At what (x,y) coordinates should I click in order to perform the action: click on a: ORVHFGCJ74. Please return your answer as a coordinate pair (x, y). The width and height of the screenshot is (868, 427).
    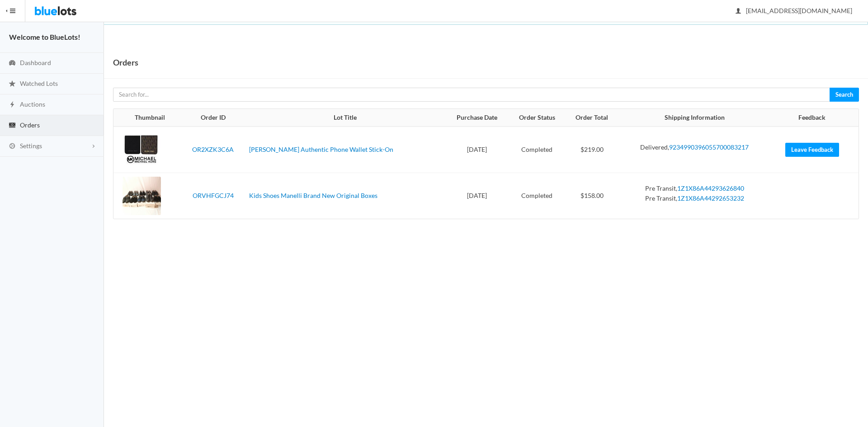
    Looking at the image, I should click on (213, 195).